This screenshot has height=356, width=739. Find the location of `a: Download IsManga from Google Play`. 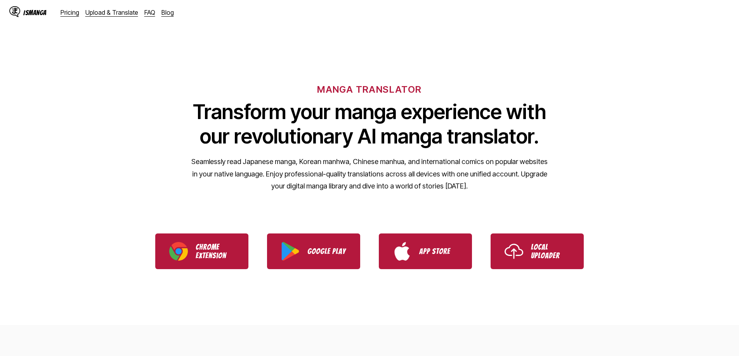

a: Download IsManga from Google Play is located at coordinates (314, 252).